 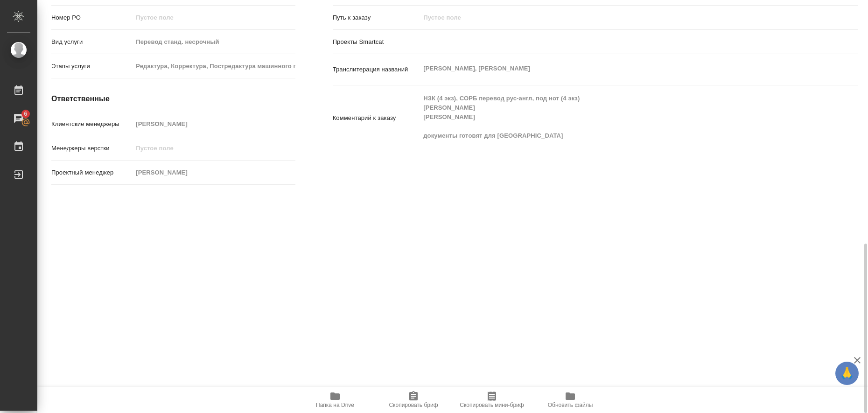 What do you see at coordinates (335, 400) in the screenshot?
I see `button: Папка на Drive` at bounding box center [335, 400].